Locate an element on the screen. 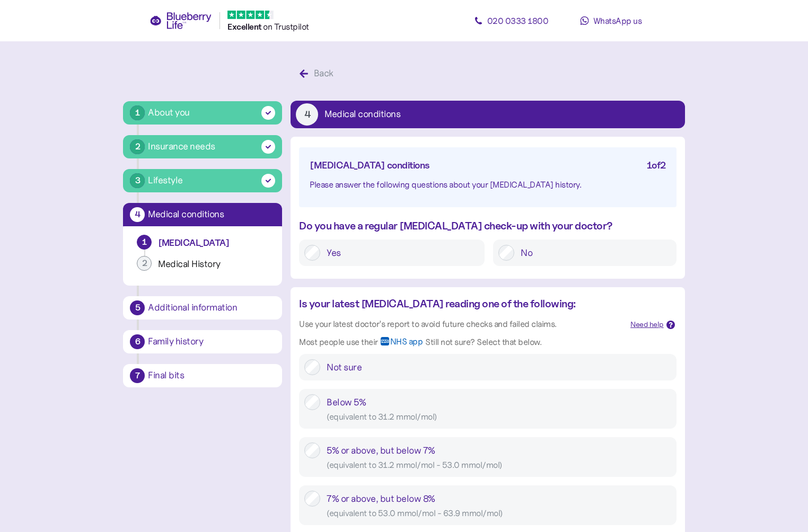  button: 7Final bits is located at coordinates (202, 375).